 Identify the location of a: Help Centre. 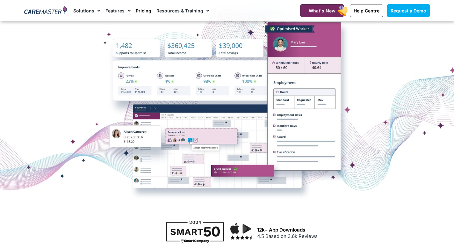
(366, 11).